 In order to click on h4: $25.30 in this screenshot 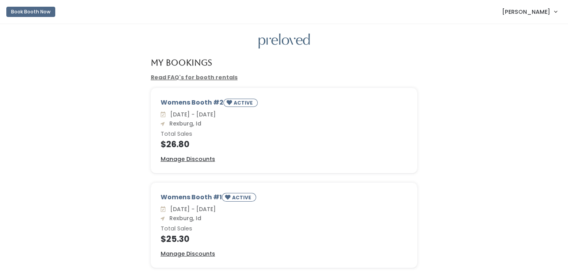, I will do `click(284, 239)`.